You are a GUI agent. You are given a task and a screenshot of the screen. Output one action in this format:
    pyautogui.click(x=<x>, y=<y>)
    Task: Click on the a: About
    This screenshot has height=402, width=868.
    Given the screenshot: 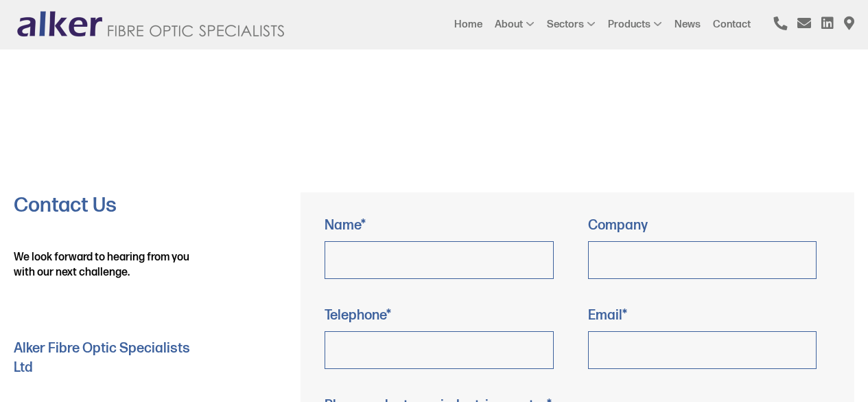 What is the action you would take?
    pyautogui.click(x=508, y=24)
    